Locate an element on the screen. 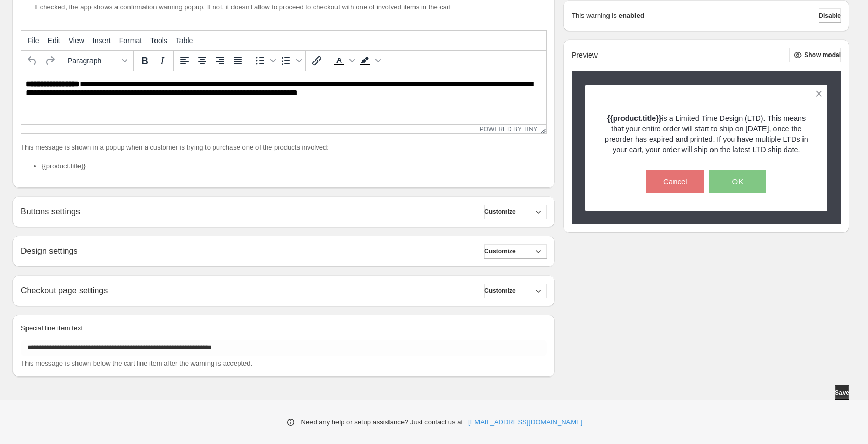 The height and width of the screenshot is (444, 868). h2: Buttons settings is located at coordinates (50, 211).